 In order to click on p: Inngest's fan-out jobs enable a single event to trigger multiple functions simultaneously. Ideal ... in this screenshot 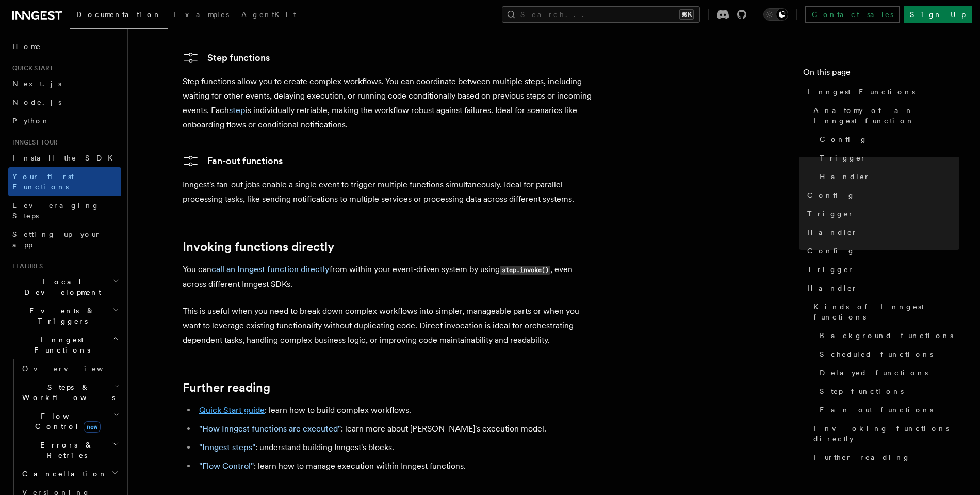, I will do `click(389, 192)`.